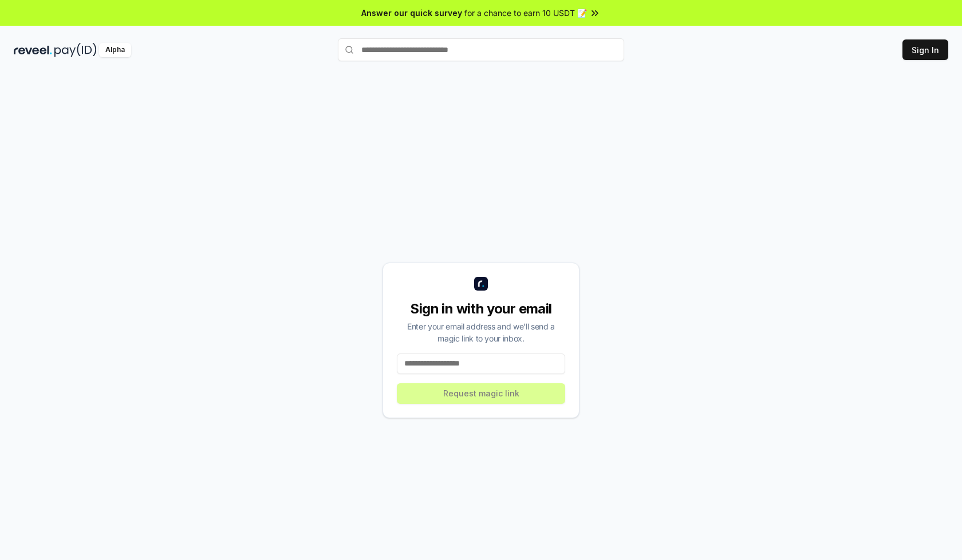 The image size is (962, 560). Describe the element at coordinates (925, 50) in the screenshot. I see `button: Sign In` at that location.